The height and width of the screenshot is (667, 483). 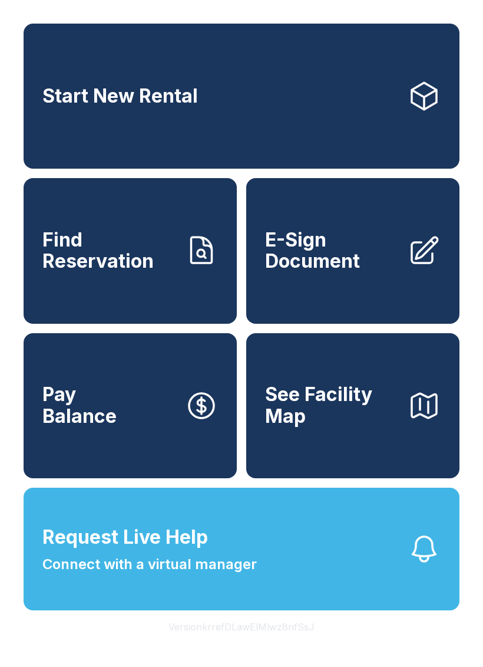 What do you see at coordinates (332, 405) in the screenshot?
I see `span: See Facility Map` at bounding box center [332, 405].